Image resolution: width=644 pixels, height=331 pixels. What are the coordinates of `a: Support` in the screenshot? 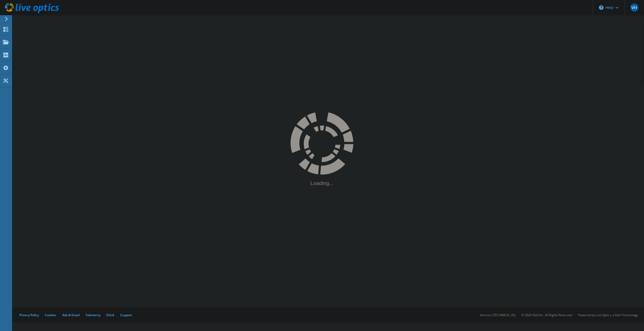 It's located at (126, 315).